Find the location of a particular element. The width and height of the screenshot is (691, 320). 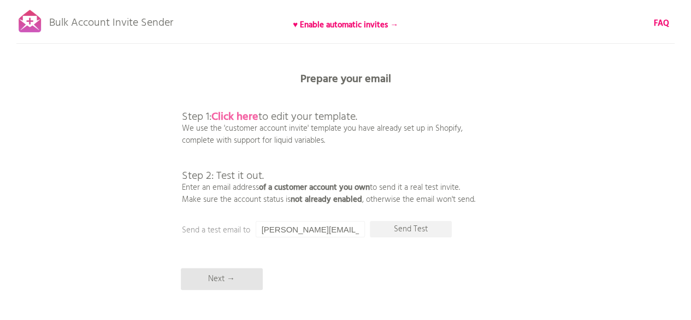

span: Step 1: to edit your template. is located at coordinates (269, 117).